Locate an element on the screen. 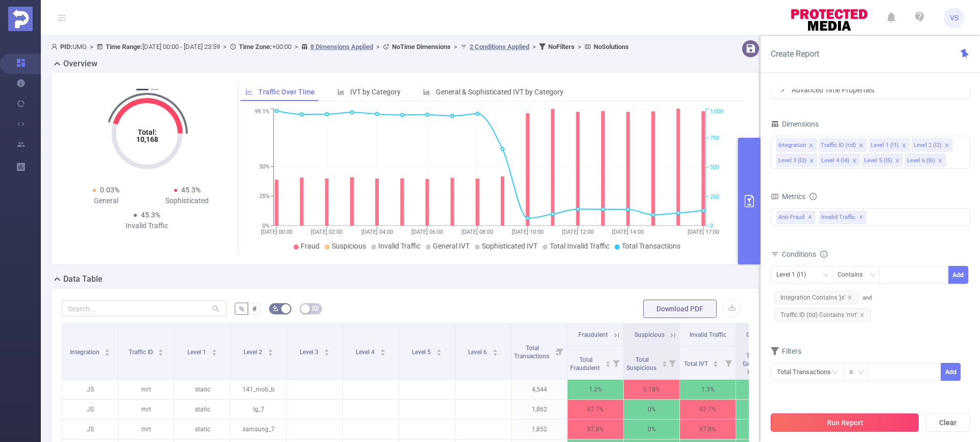 This screenshot has width=980, height=442. span: Anti-Fraud is located at coordinates (796, 217).